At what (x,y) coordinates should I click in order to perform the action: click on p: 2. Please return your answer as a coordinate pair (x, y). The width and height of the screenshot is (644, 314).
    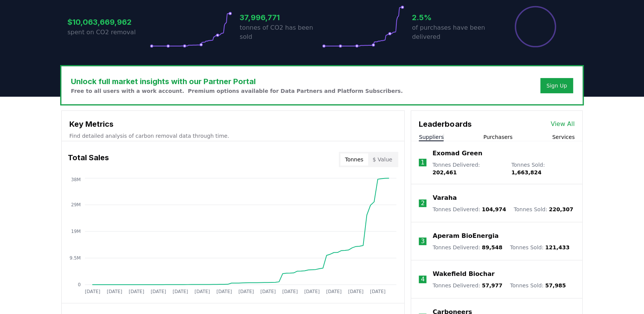
    Looking at the image, I should click on (423, 203).